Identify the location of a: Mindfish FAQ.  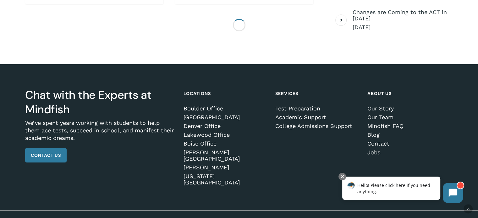
(409, 126).